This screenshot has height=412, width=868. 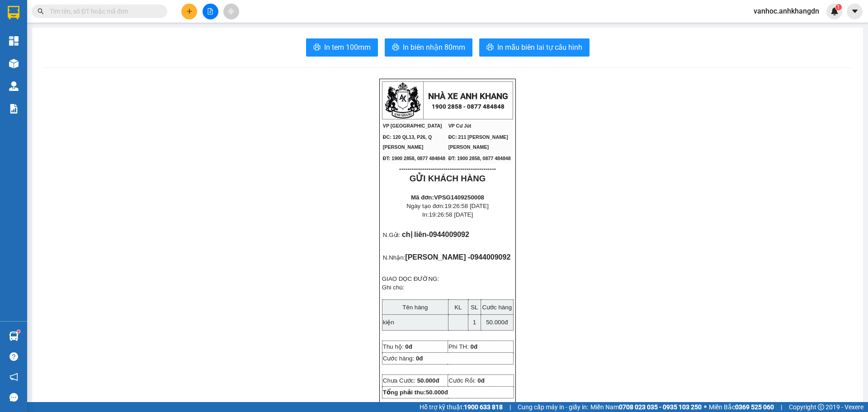 I want to click on img: logo, so click(x=402, y=100).